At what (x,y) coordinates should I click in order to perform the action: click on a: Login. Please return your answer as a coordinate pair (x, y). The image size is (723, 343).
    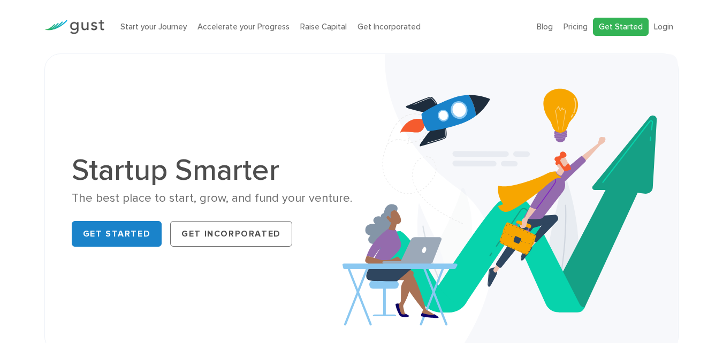
    Looking at the image, I should click on (663, 27).